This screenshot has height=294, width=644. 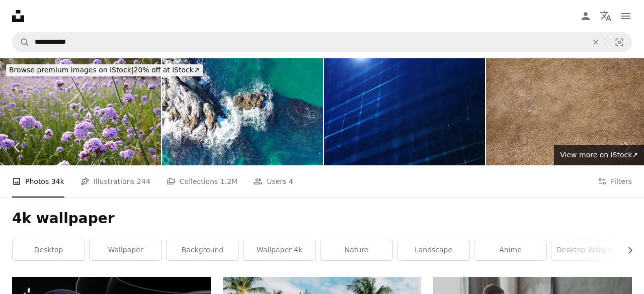 I want to click on button: scroll list to the right, so click(x=627, y=251).